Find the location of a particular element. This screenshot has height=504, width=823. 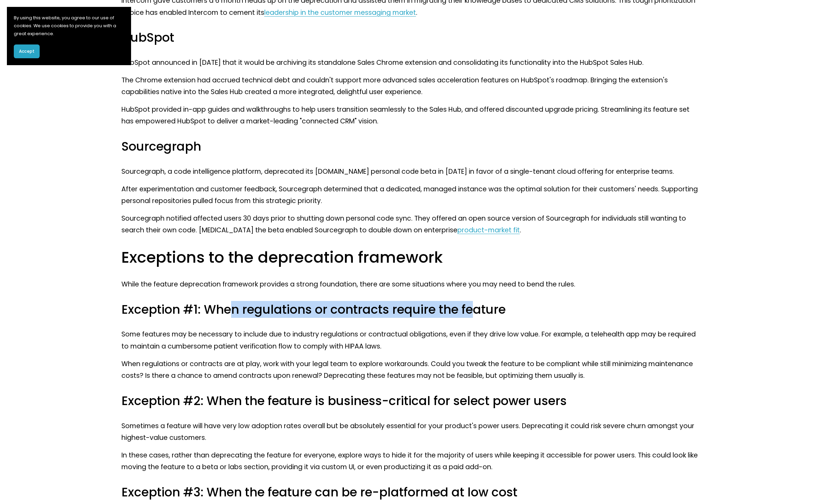

a: product-market fit is located at coordinates (488, 230).